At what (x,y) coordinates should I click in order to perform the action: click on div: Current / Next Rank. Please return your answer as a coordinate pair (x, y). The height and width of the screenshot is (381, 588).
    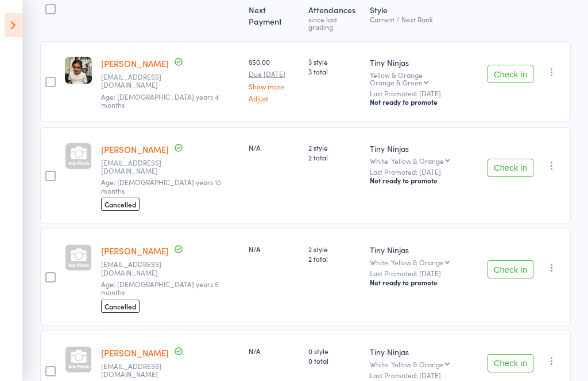
    Looking at the image, I should click on (424, 19).